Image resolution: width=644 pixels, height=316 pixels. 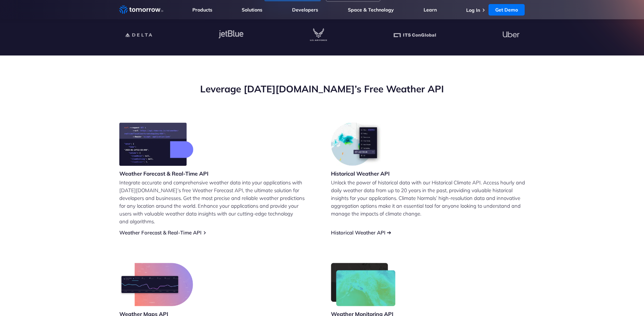 What do you see at coordinates (430, 10) in the screenshot?
I see `a: Learn` at bounding box center [430, 10].